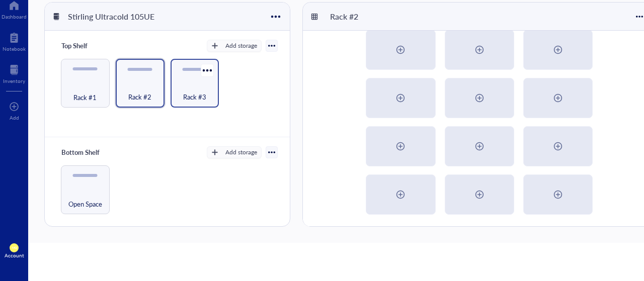 This screenshot has height=281, width=644. What do you see at coordinates (87, 152) in the screenshot?
I see `div: Bottom Shelf` at bounding box center [87, 152].